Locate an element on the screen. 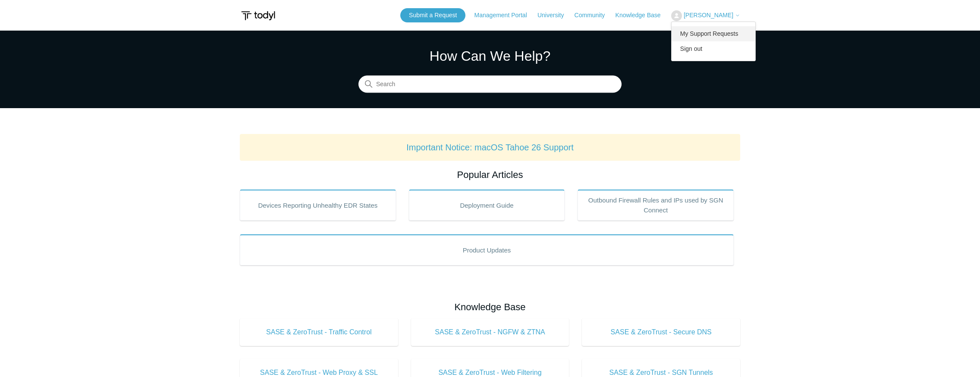  h2: Knowledge Base is located at coordinates (490, 307).